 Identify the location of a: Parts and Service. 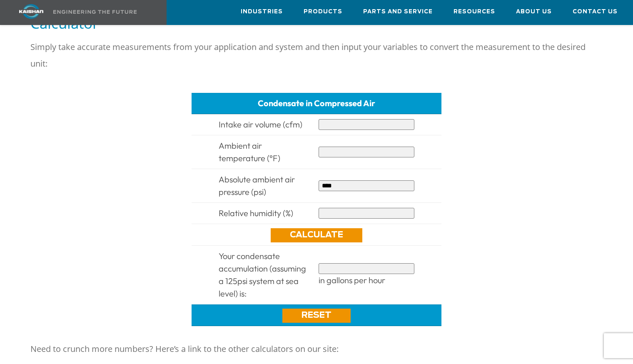
(398, 12).